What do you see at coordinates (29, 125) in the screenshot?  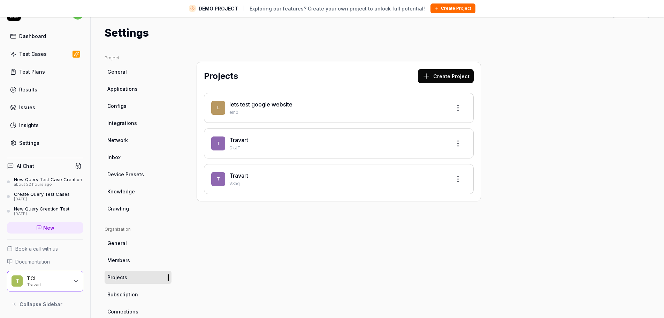 I see `div: Insights` at bounding box center [29, 125].